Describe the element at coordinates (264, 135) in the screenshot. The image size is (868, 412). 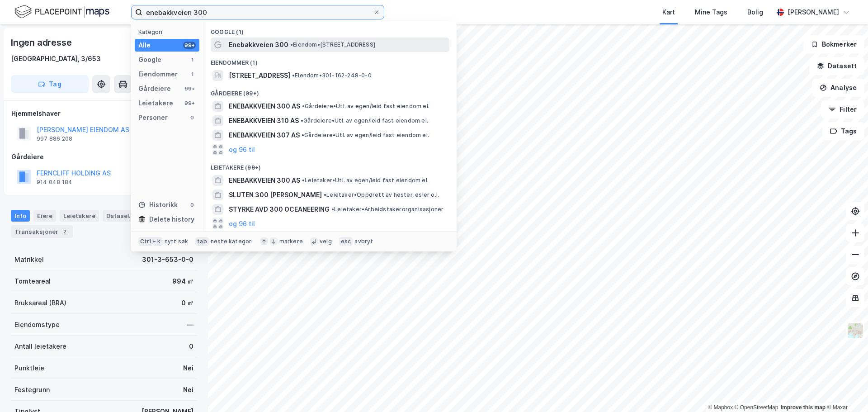
I see `span: ENEBAKKVEIEN 307 AS` at that location.